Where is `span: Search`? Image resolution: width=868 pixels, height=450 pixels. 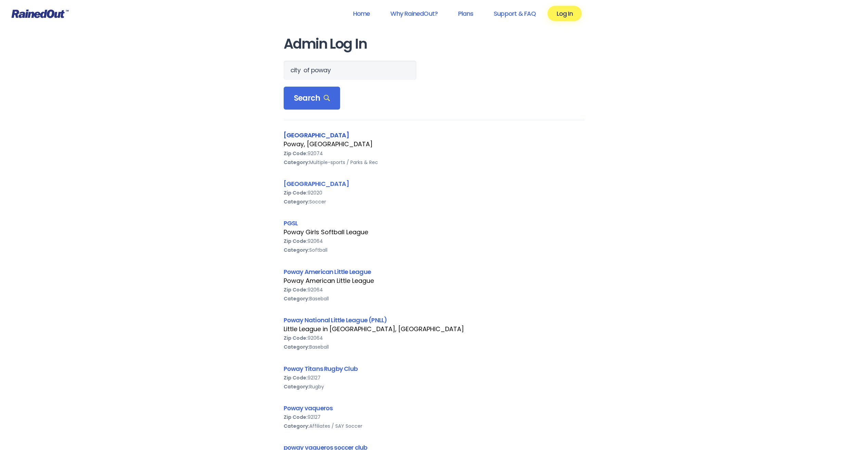 span: Search is located at coordinates (312, 98).